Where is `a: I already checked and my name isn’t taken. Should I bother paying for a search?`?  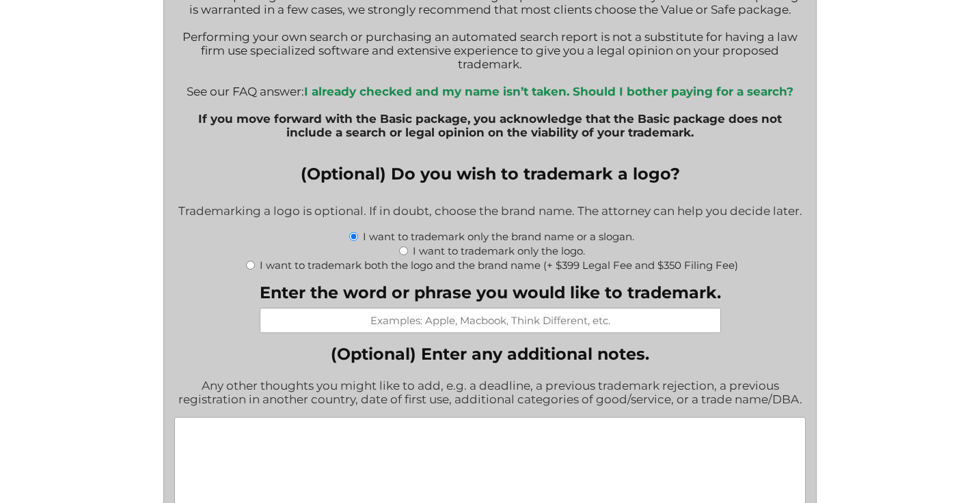 a: I already checked and my name isn’t taken. Should I bother paying for a search? is located at coordinates (549, 92).